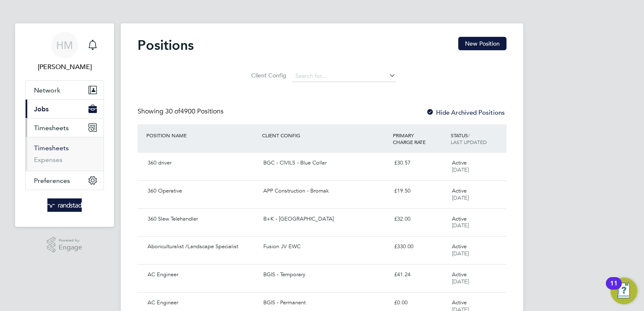 The width and height of the screenshot is (644, 311). What do you see at coordinates (64, 246) in the screenshot?
I see `a: Powered byEngage` at bounding box center [64, 246].